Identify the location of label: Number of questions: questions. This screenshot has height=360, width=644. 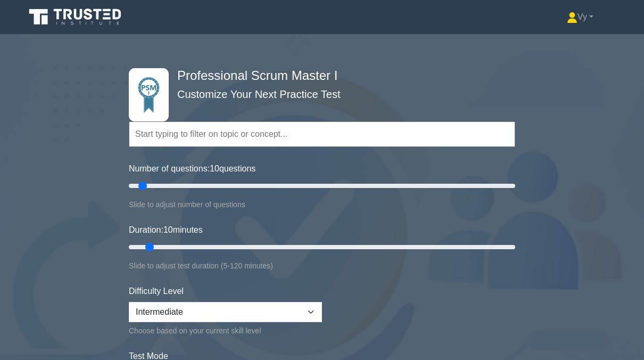
(192, 169).